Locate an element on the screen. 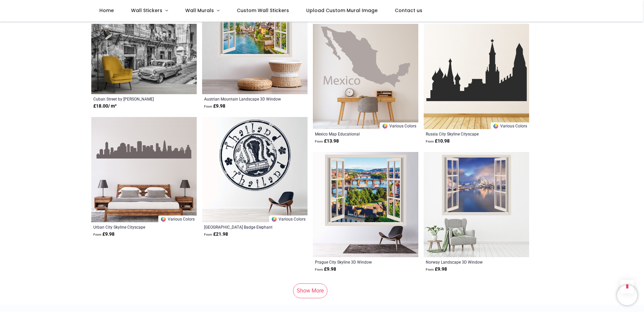 The image size is (644, 312). span: Custom Wall Stickers is located at coordinates (263, 10).